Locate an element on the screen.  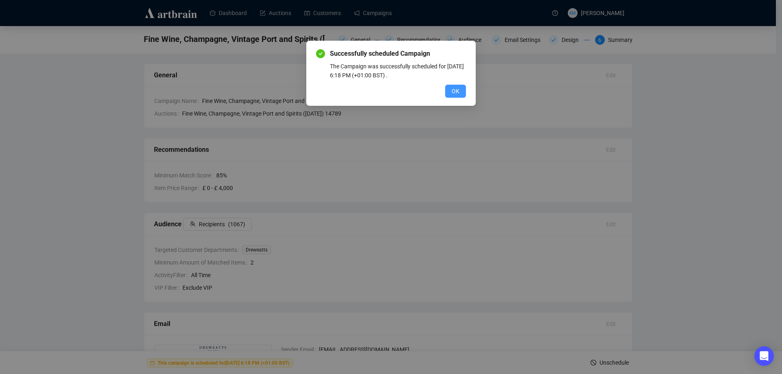
span: Successfully scheduled Campaign is located at coordinates (398, 54).